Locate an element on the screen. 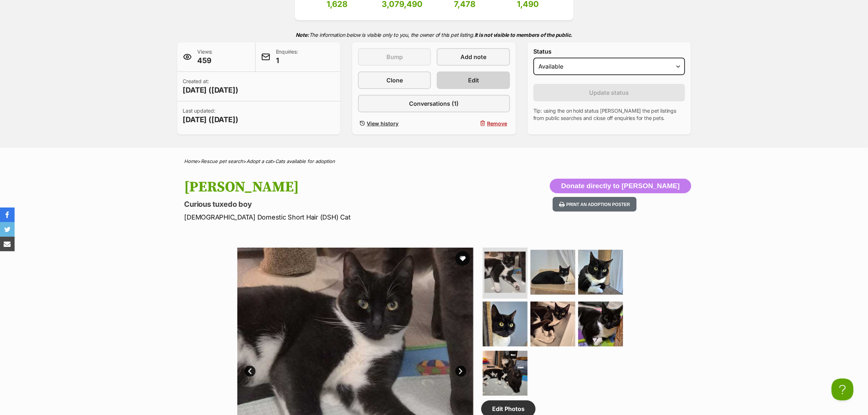 The image size is (868, 415). a: View history is located at coordinates (394, 123).